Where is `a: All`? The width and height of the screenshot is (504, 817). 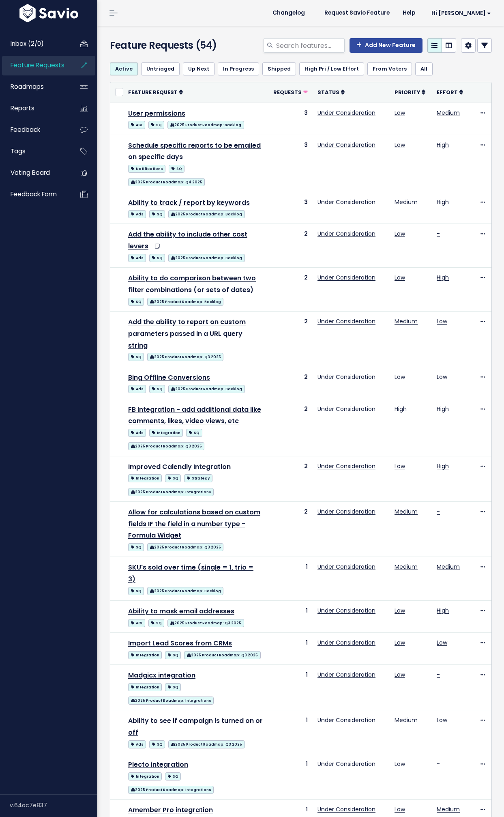 a: All is located at coordinates (424, 69).